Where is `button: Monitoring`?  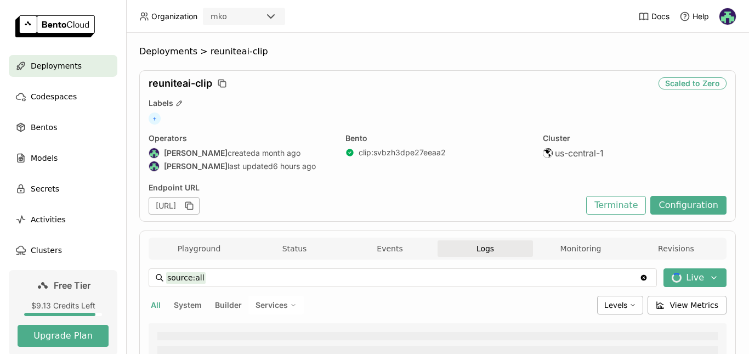 button: Monitoring is located at coordinates (581, 248).